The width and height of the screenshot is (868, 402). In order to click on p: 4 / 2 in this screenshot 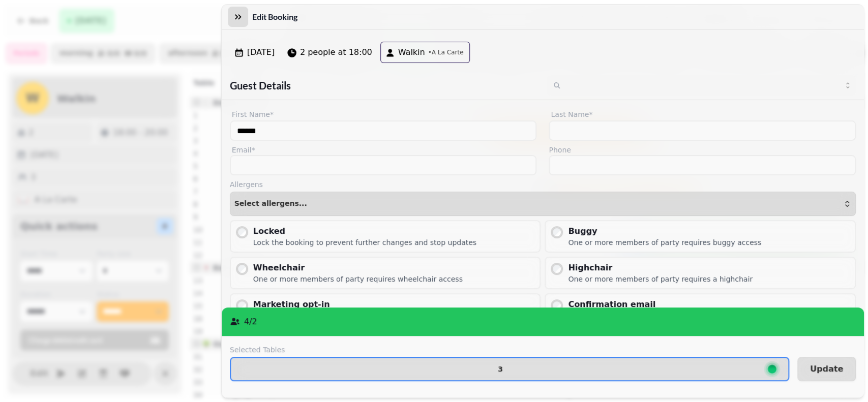, I will do `click(251, 322)`.